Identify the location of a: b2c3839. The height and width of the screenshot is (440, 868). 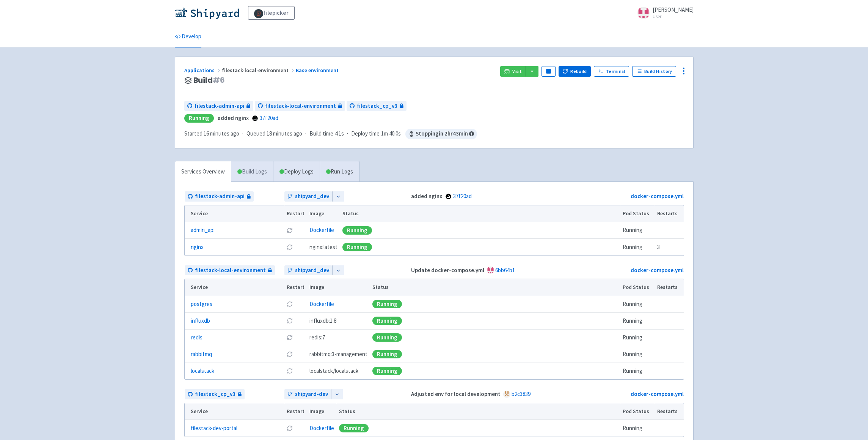
(521, 394).